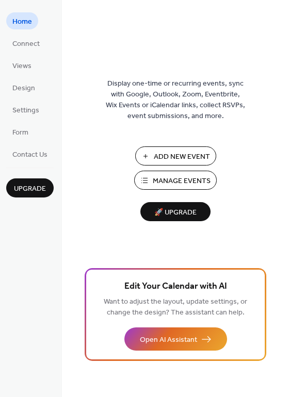  I want to click on button: 🚀 Upgrade, so click(175, 211).